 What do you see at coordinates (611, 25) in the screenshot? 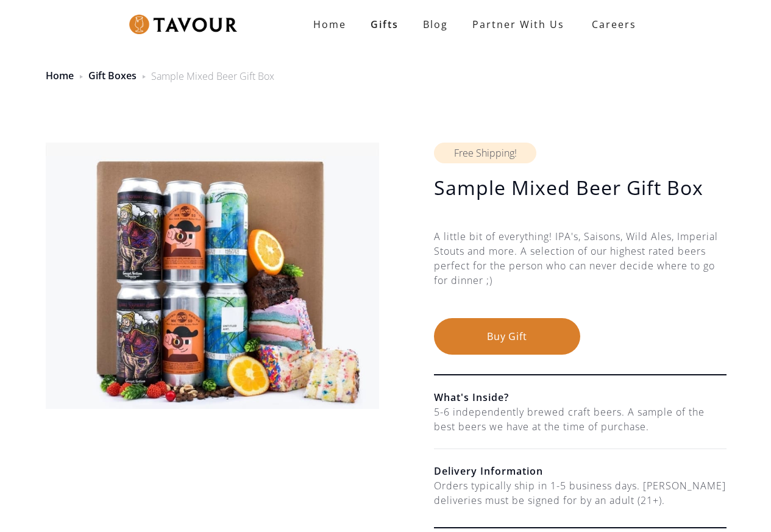
I see `a: Careers` at bounding box center [611, 25].